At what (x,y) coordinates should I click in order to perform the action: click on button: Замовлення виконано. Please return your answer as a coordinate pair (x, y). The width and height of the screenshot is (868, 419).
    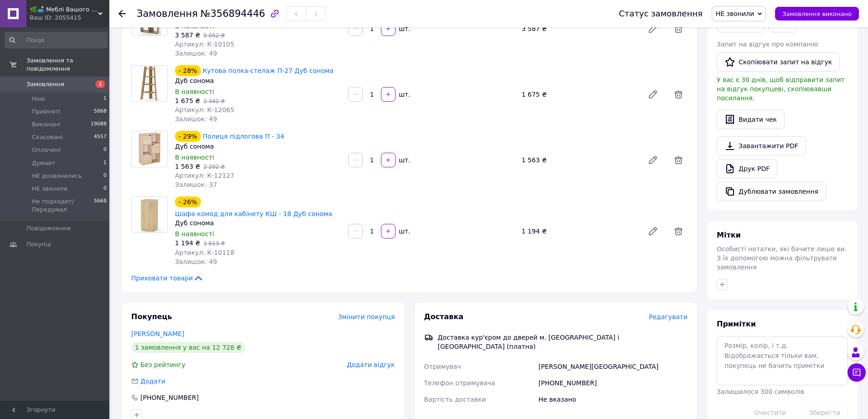
    Looking at the image, I should click on (816, 13).